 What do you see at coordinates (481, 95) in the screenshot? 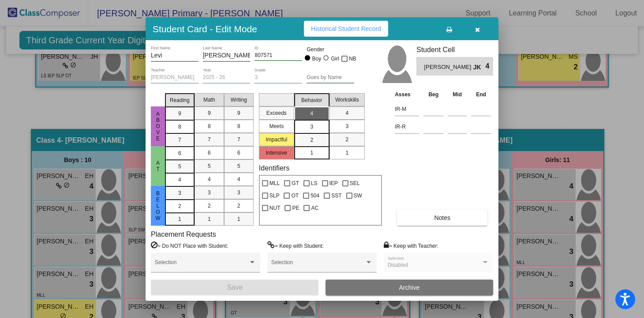
I see `th: End` at bounding box center [481, 95].